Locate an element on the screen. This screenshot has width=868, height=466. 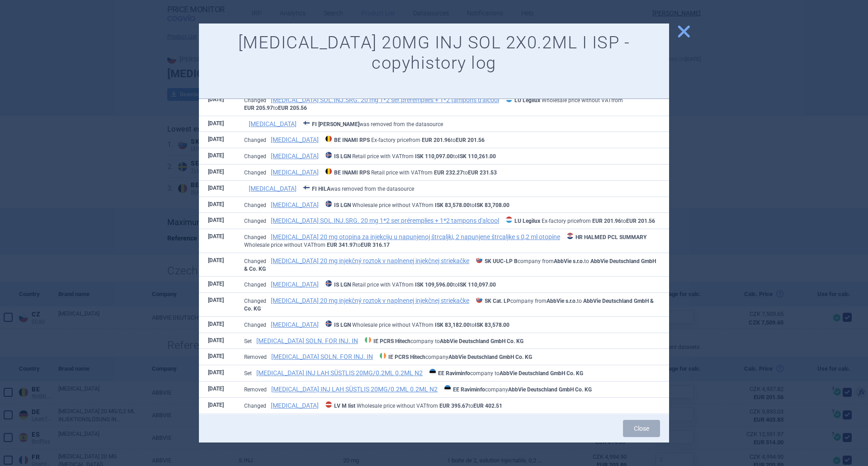
strong: LV M list is located at coordinates (345, 406).